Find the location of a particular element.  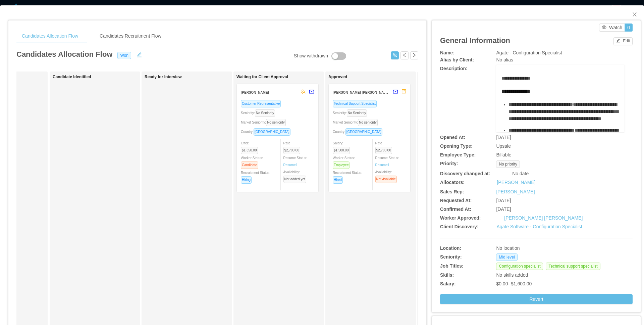

b: Location: is located at coordinates (451, 248).